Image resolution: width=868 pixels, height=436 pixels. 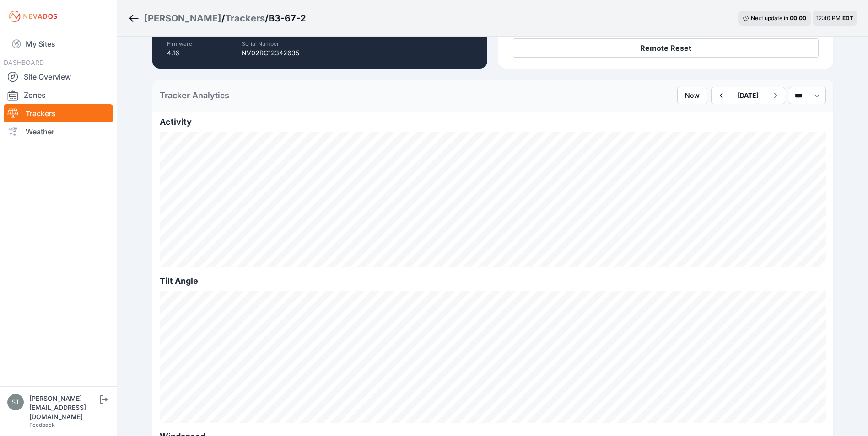 What do you see at coordinates (33, 16) in the screenshot?
I see `img: Nevados` at bounding box center [33, 16].